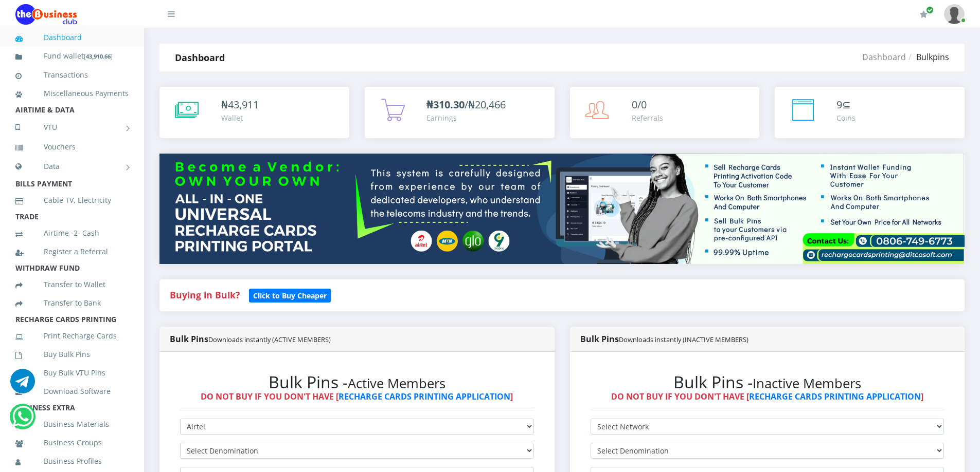  Describe the element at coordinates (72, 56) in the screenshot. I see `a: Fund wallet[43,910.66]` at that location.